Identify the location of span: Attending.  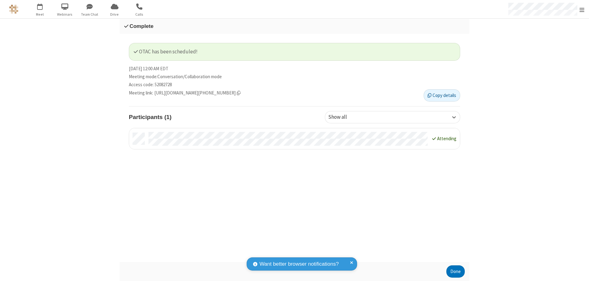
(447, 138).